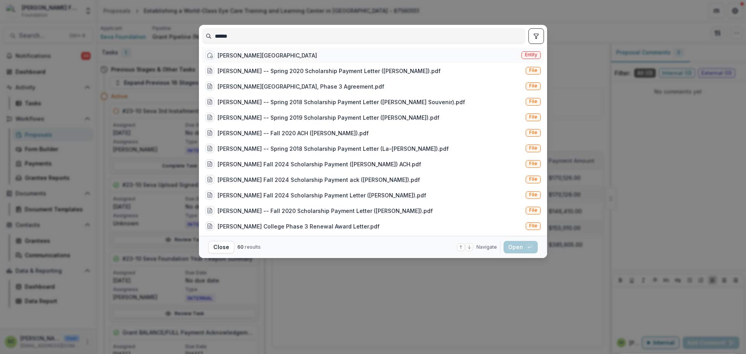 This screenshot has width=746, height=354. I want to click on button: Open, so click(521, 247).